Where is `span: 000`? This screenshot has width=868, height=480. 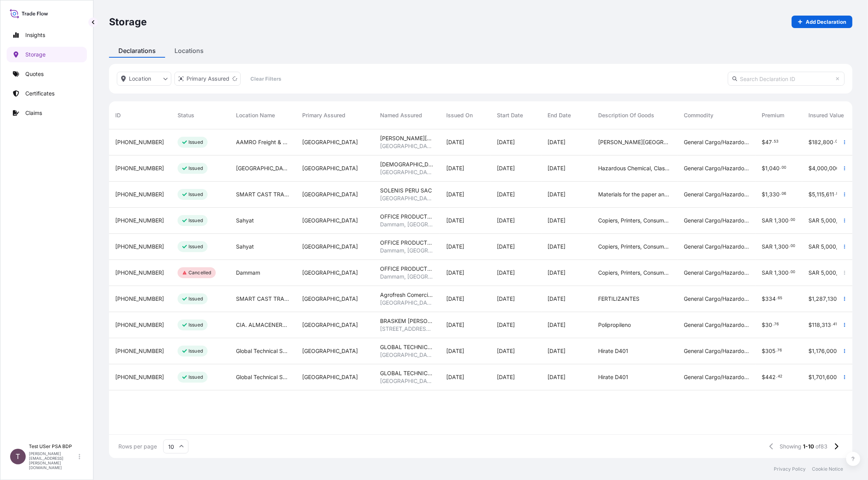 span: 000 is located at coordinates (831, 247).